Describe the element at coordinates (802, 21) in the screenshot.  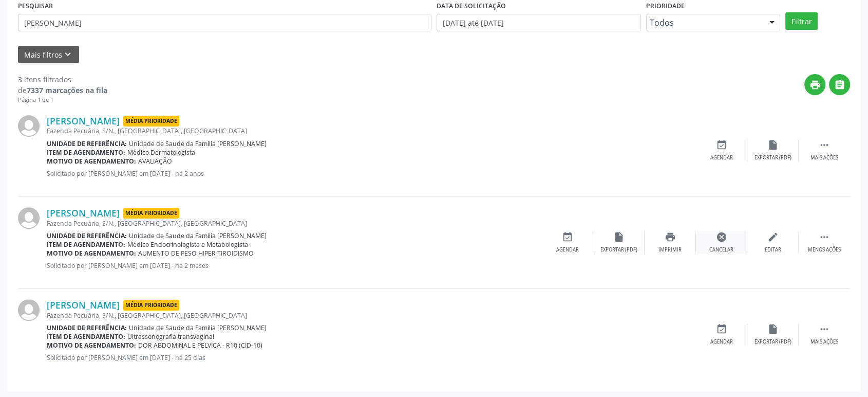
I see `button: Filtrar` at that location.